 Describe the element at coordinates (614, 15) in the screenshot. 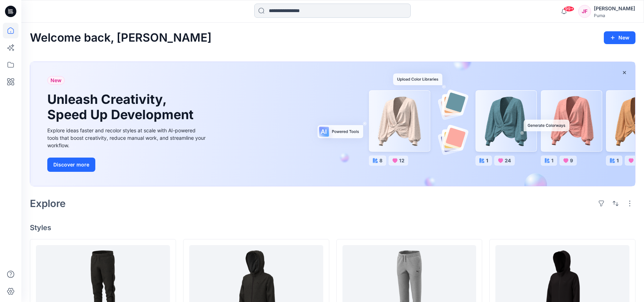

I see `div: Puma` at that location.